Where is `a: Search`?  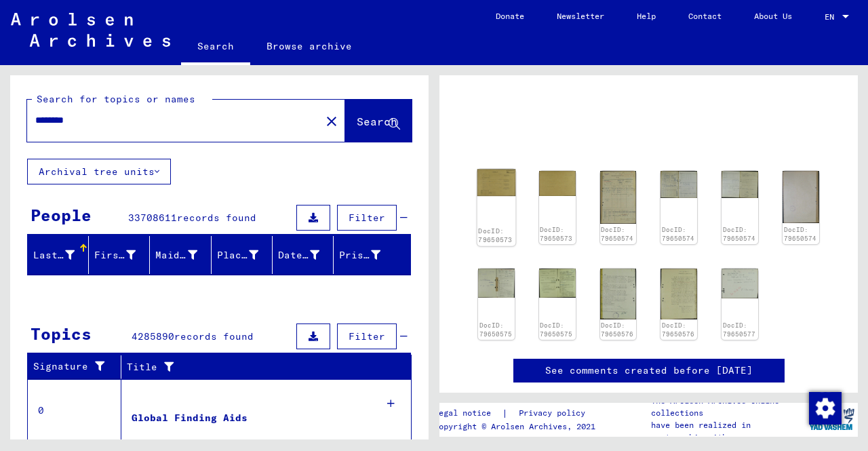 a: Search is located at coordinates (216, 47).